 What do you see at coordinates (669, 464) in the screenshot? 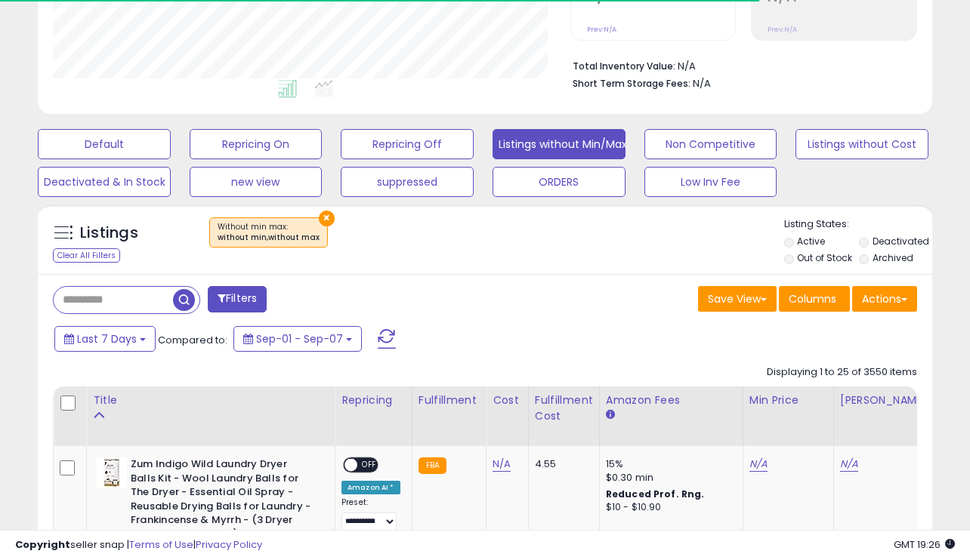
I see `div: 15%` at bounding box center [669, 464].